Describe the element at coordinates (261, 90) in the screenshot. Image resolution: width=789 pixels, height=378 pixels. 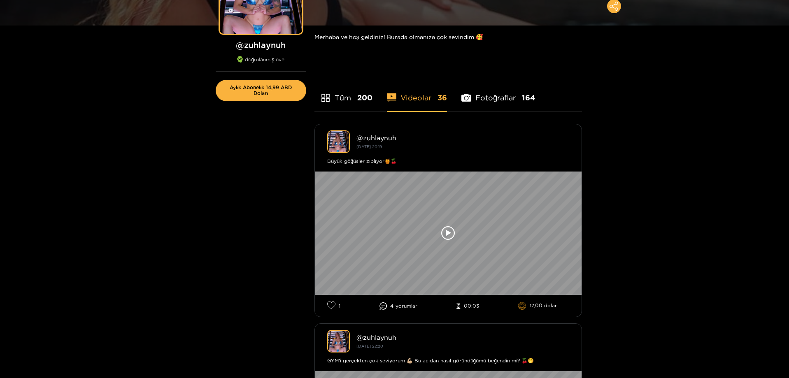
I see `font: Aylık Abonelik 14,99 ABD Doları` at that location.